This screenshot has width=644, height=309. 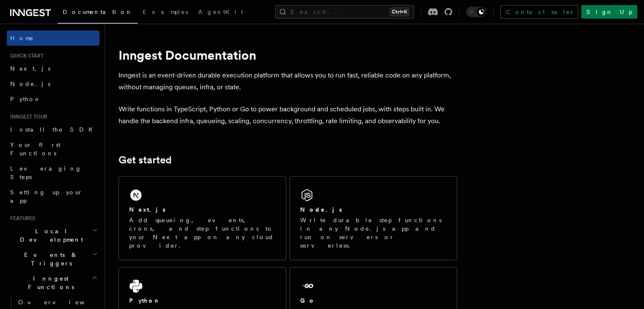 I want to click on p: Add queueing, events, crons, and step functions to your Next app on any cloud provider., so click(x=202, y=233).